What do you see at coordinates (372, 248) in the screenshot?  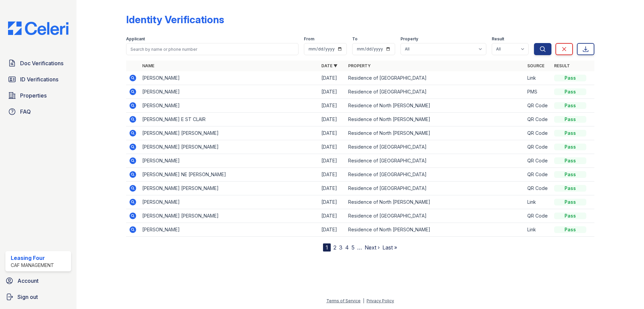 I see `a: Next ›` at bounding box center [372, 248].